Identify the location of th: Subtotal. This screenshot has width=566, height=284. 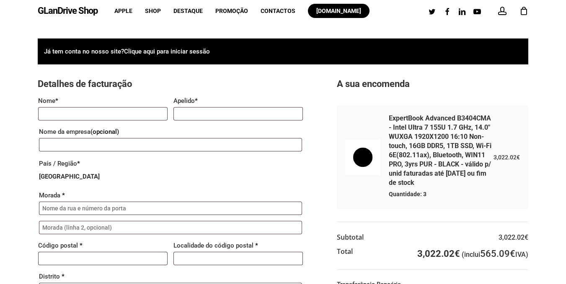
(350, 238).